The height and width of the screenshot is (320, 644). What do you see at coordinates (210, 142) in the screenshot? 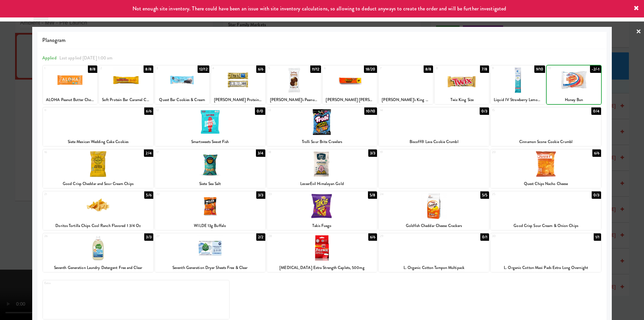
I see `div: Smartsweets Sweet Fish` at bounding box center [210, 142].